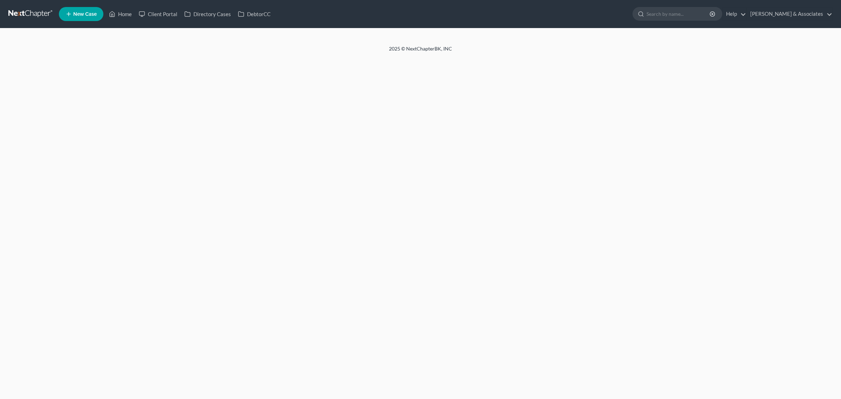  Describe the element at coordinates (734, 14) in the screenshot. I see `a: Help` at that location.